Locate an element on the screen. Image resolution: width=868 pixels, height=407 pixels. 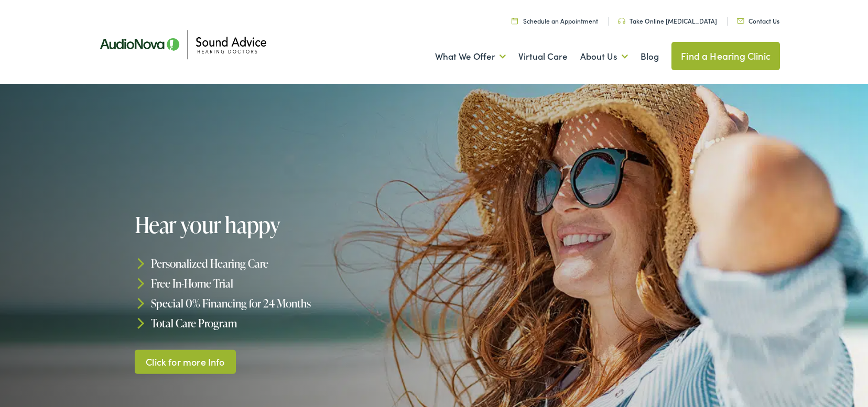
li: Free In-Home Trial is located at coordinates (286, 283).